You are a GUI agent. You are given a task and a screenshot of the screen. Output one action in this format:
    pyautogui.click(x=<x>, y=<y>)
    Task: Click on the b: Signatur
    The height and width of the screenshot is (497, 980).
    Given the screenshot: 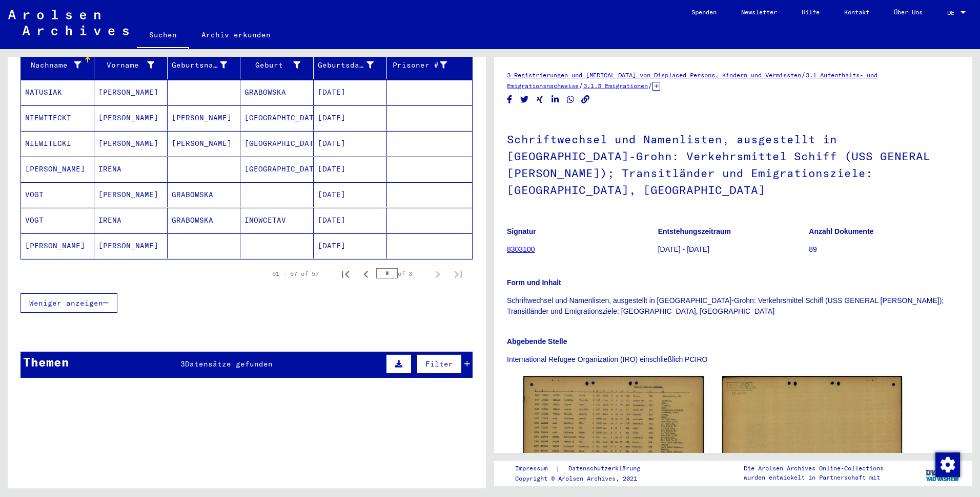 What is the action you would take?
    pyautogui.click(x=521, y=232)
    